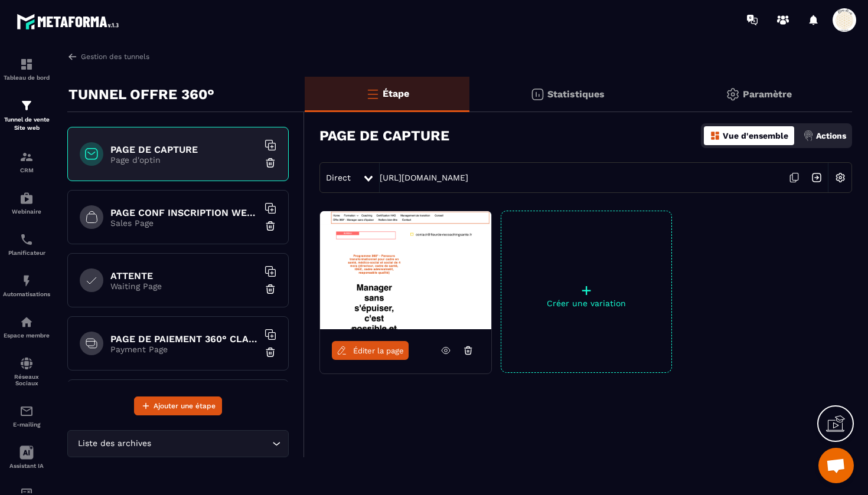 The width and height of the screenshot is (868, 495). I want to click on p: Sales Page, so click(184, 223).